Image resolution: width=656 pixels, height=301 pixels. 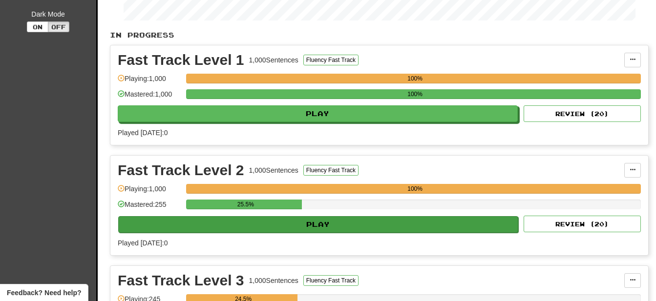 I want to click on div: 25.5%, so click(x=245, y=205).